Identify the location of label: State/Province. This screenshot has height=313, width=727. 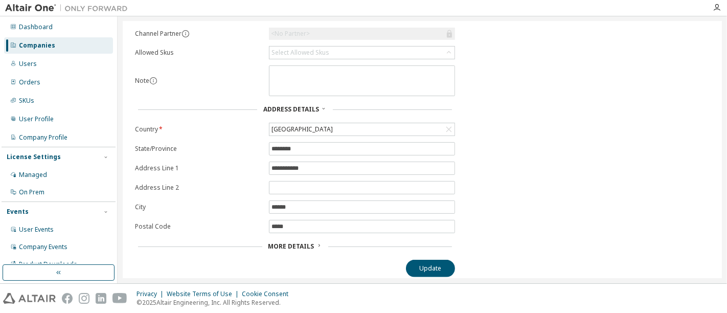
(199, 149).